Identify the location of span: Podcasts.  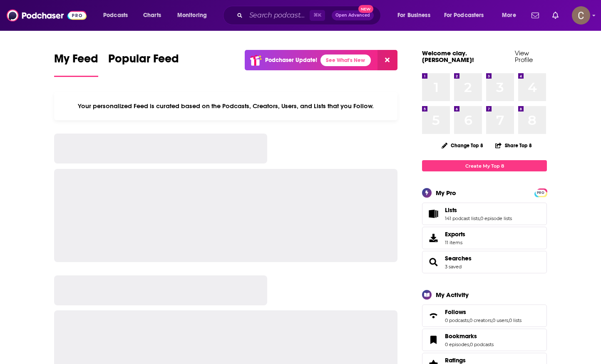
(116, 15).